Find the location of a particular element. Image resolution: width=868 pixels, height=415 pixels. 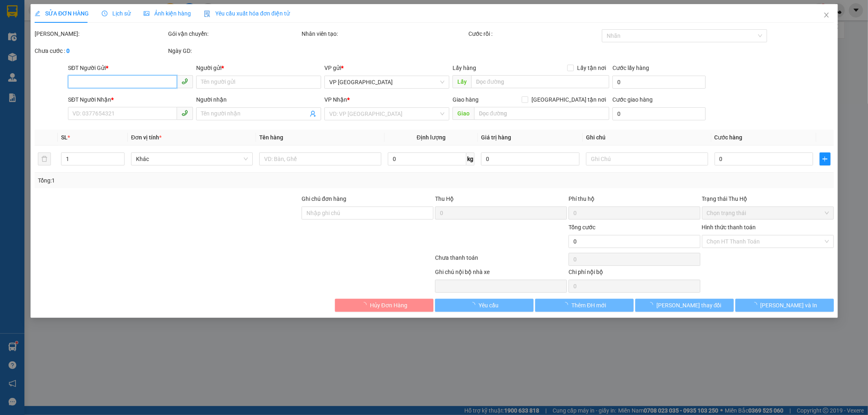

span: Cước hàng is located at coordinates (728, 137).